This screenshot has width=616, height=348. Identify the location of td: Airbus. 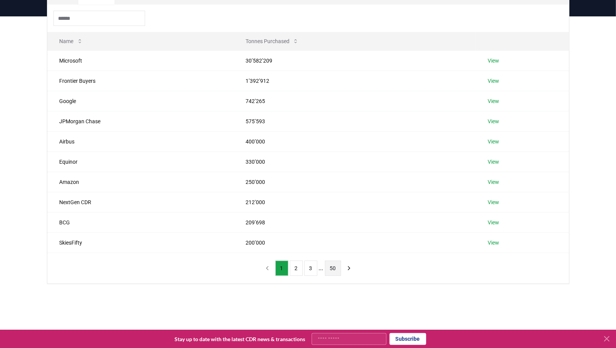
(140, 141).